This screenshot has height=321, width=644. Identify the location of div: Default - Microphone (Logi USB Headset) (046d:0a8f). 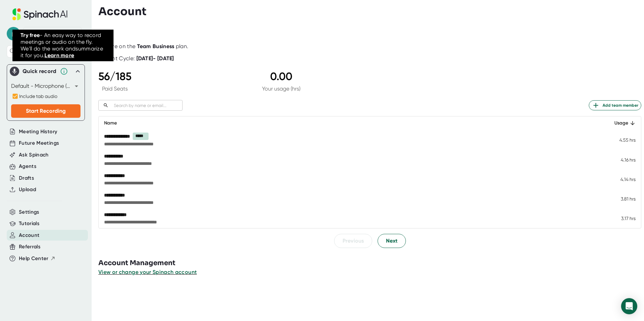
(46, 86).